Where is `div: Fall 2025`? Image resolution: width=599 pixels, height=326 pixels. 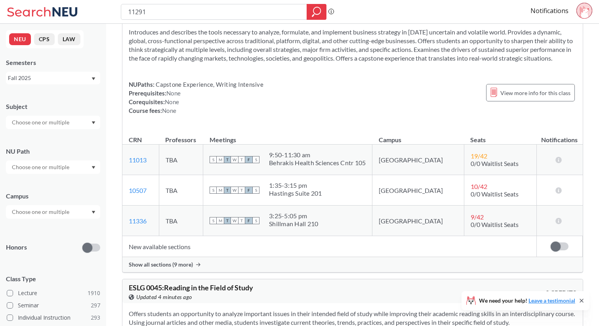 div: Fall 2025 is located at coordinates (49, 78).